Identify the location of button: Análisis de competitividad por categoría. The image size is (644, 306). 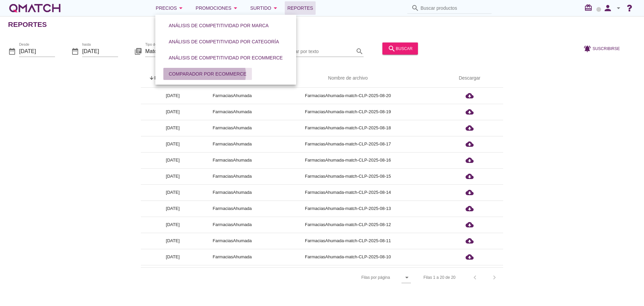
(224, 41).